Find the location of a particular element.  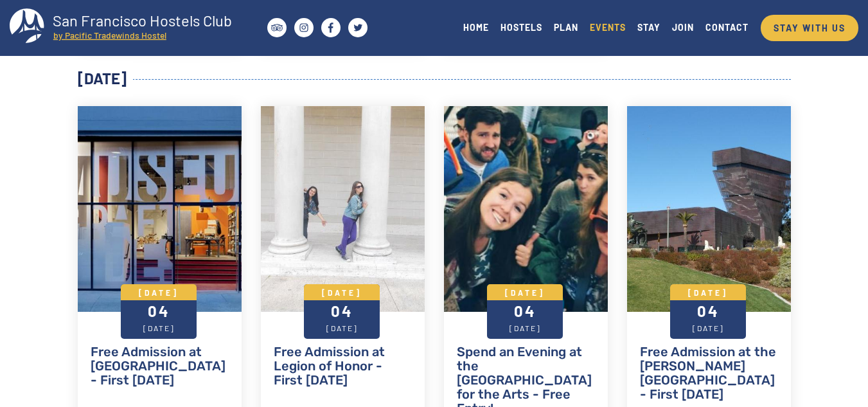

a: STAY WITH US is located at coordinates (810, 28).